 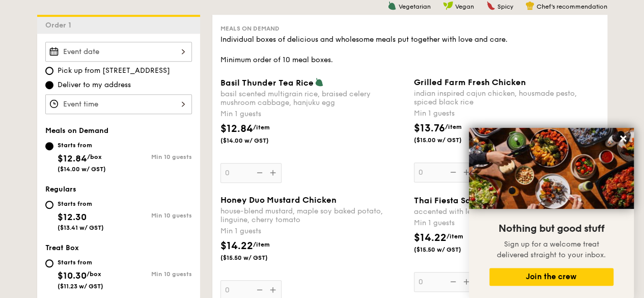 I want to click on span: Order 1, so click(x=60, y=25).